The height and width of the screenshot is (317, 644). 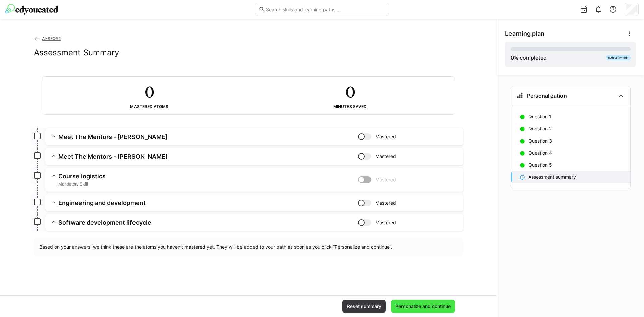 What do you see at coordinates (540, 165) in the screenshot?
I see `p: Question 5` at bounding box center [540, 165].